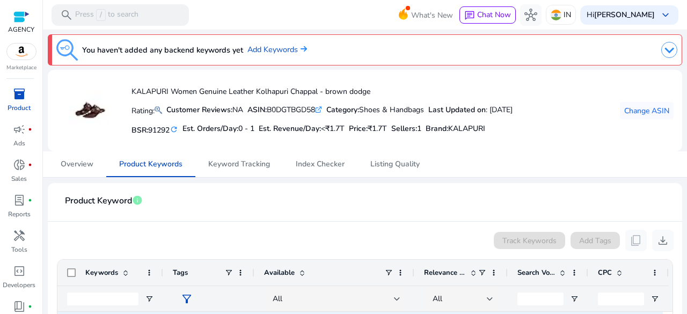 This screenshot has width=687, height=314. What do you see at coordinates (205, 110) in the screenshot?
I see `div: NA` at bounding box center [205, 110].